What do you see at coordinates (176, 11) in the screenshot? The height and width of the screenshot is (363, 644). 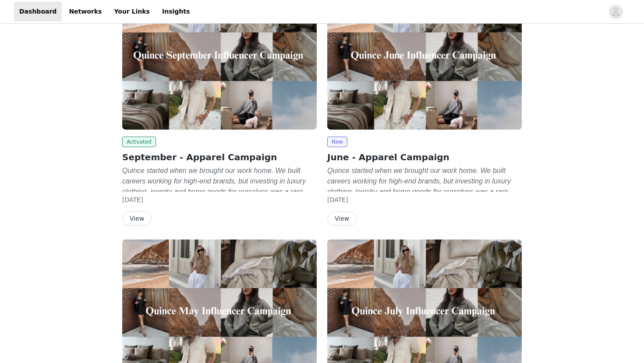 I see `a: Insights` at bounding box center [176, 11].